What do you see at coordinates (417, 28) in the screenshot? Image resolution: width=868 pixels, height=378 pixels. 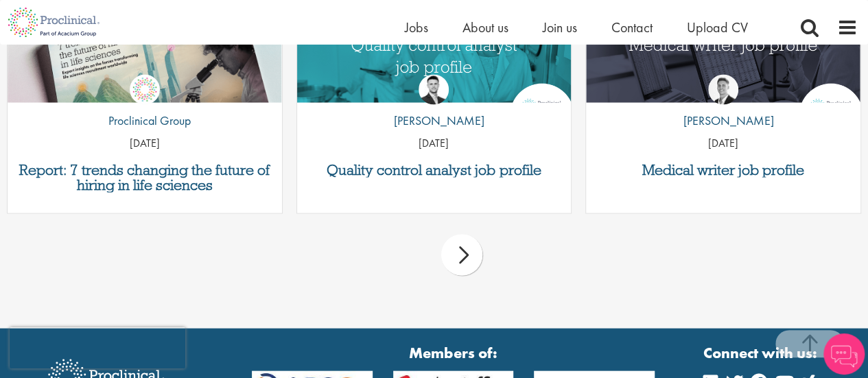 I see `a: Jobs` at bounding box center [417, 28].